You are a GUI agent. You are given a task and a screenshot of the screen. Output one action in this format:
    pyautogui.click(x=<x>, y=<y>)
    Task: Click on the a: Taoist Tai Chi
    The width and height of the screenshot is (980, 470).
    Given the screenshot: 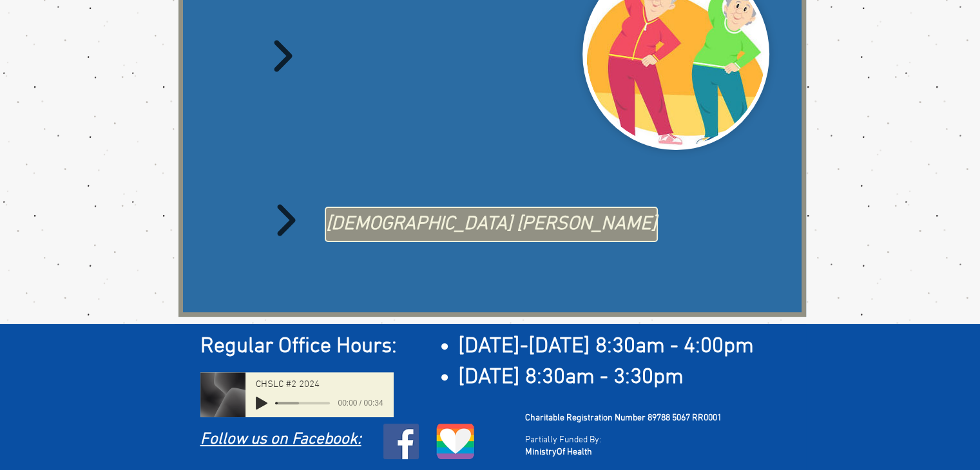 What is the action you would take?
    pyautogui.click(x=490, y=224)
    